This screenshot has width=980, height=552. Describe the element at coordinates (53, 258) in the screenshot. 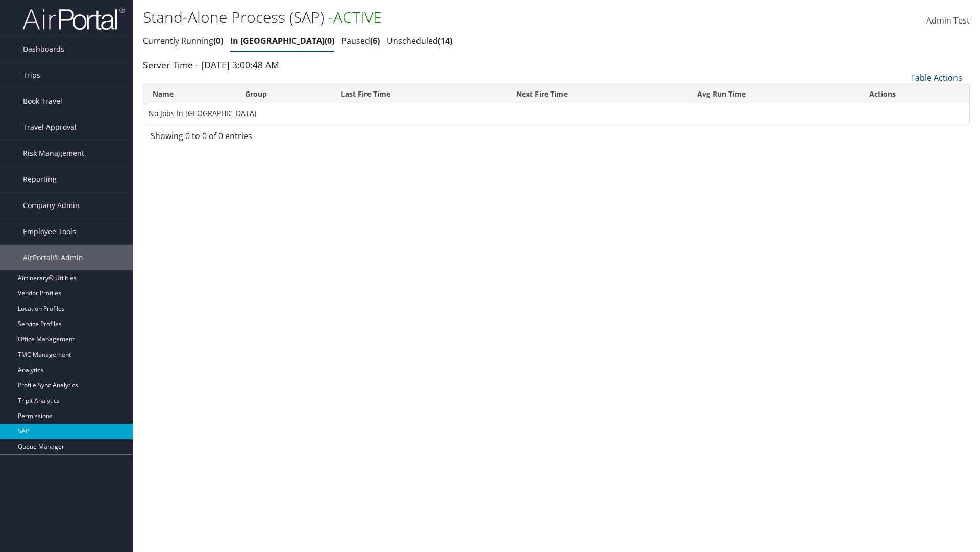

I see `span: AirPortal® Admin` at that location.